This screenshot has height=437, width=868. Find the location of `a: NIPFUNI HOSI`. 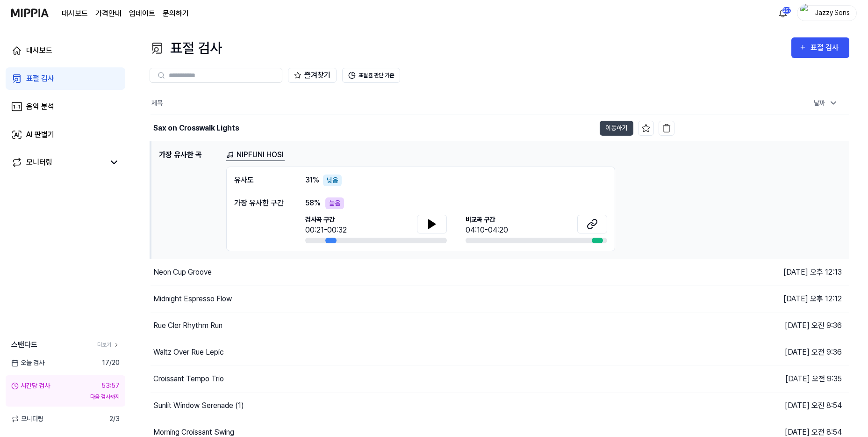

a: NIPFUNI HOSI is located at coordinates (255, 155).